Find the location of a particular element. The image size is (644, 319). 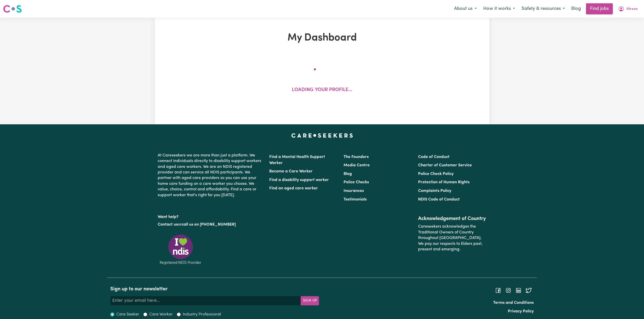

input: Enter your email here... is located at coordinates (206, 301).